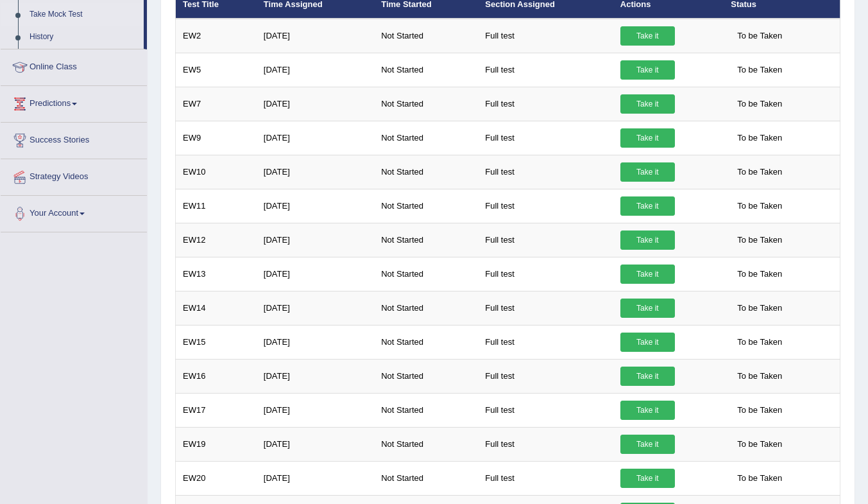 This screenshot has width=868, height=504. I want to click on td: EW10, so click(216, 172).